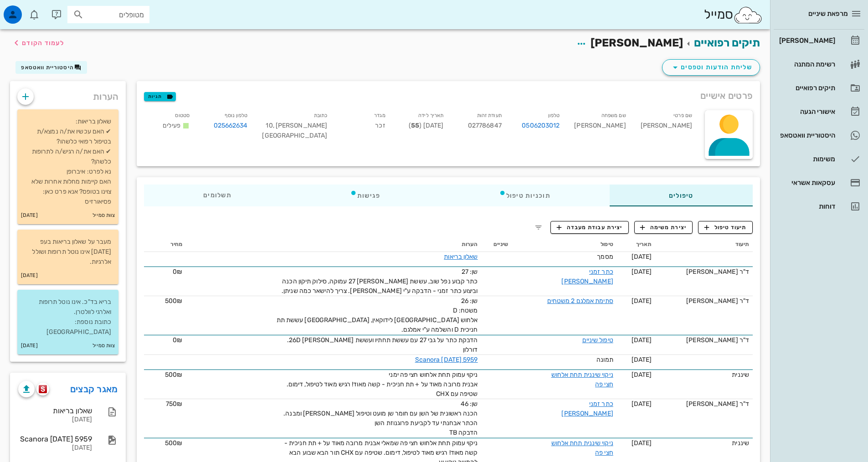  Describe the element at coordinates (94, 389) in the screenshot. I see `a: מאגר קבצים` at that location.